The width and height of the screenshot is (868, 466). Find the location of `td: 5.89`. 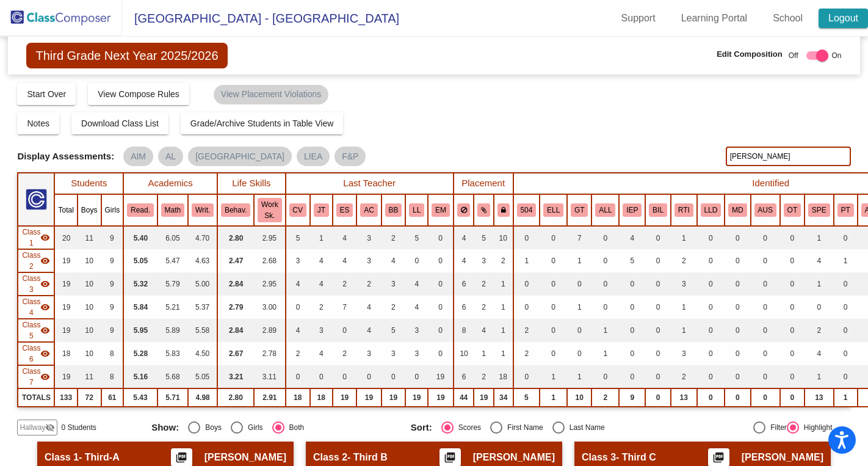

td: 5.89 is located at coordinates (173, 330).